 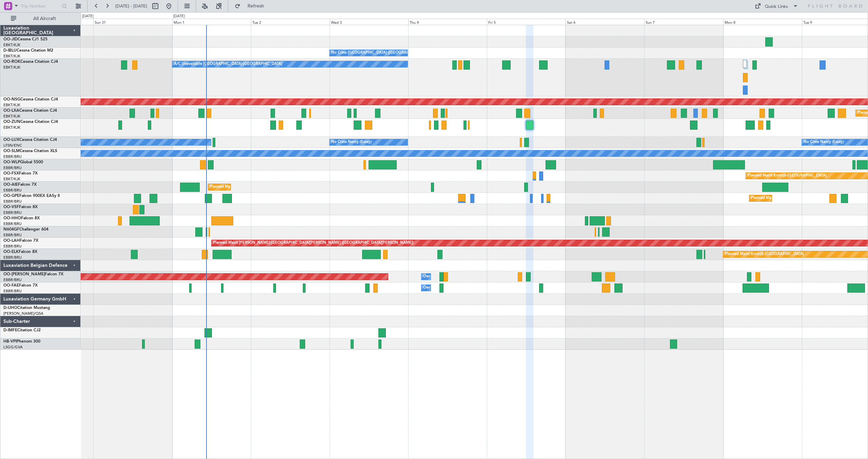 I want to click on span: OO-LXA, so click(x=11, y=111).